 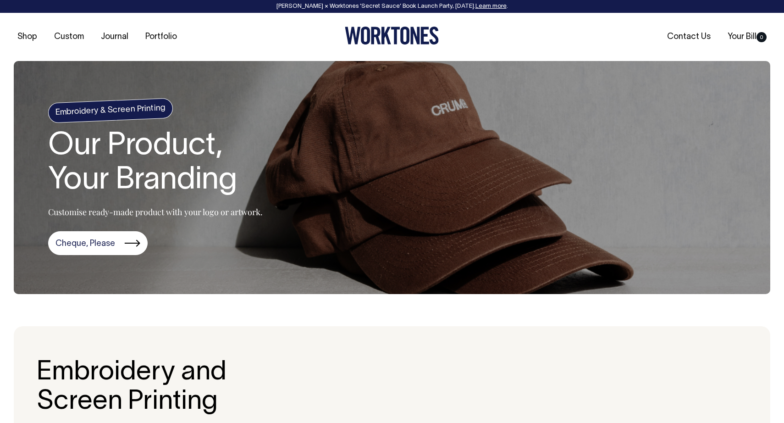 I want to click on a: Portfolio, so click(x=161, y=37).